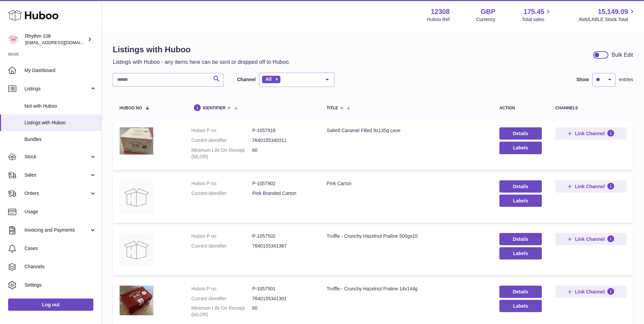 The width and height of the screenshot is (644, 324). I want to click on div: action, so click(520, 108).